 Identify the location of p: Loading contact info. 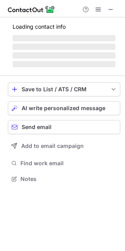
(64, 27).